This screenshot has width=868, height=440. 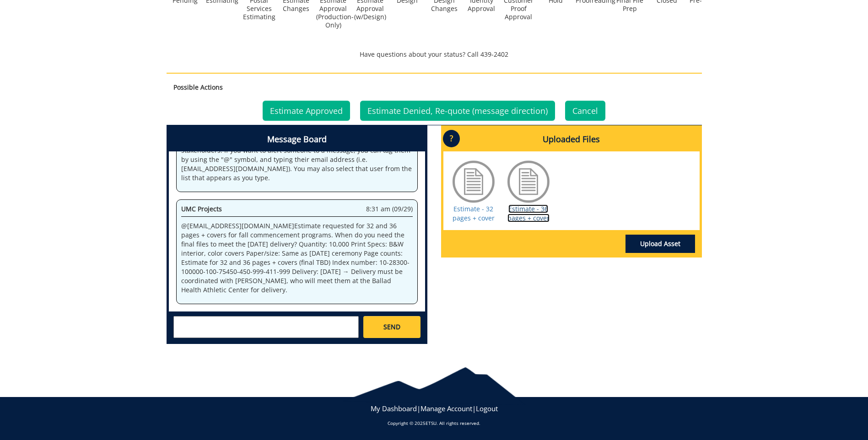 I want to click on a: Cancel, so click(x=585, y=110).